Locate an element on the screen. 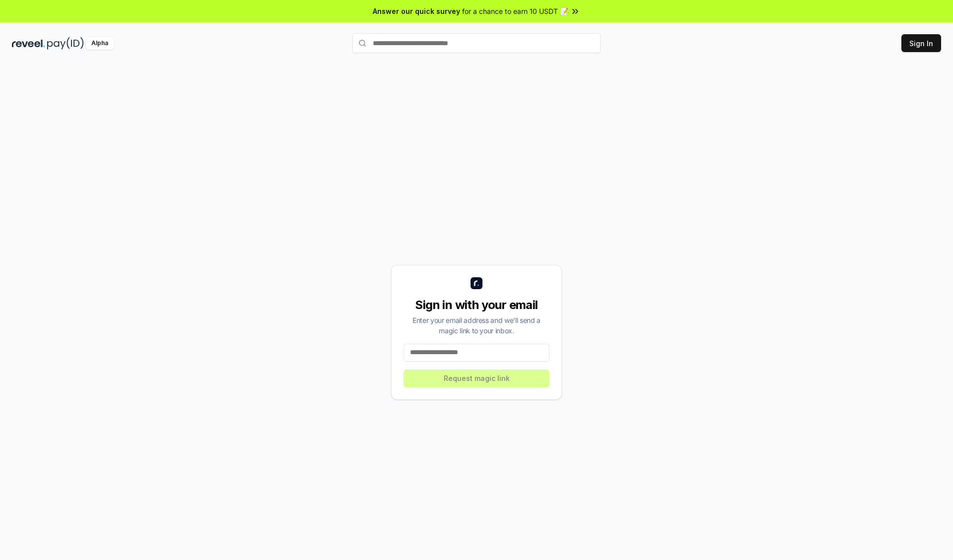 The height and width of the screenshot is (560, 953). img: logo_small is located at coordinates (476, 283).